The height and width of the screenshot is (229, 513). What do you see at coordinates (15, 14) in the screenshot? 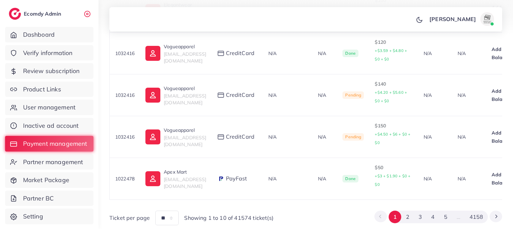
I see `img: logo` at bounding box center [15, 14].